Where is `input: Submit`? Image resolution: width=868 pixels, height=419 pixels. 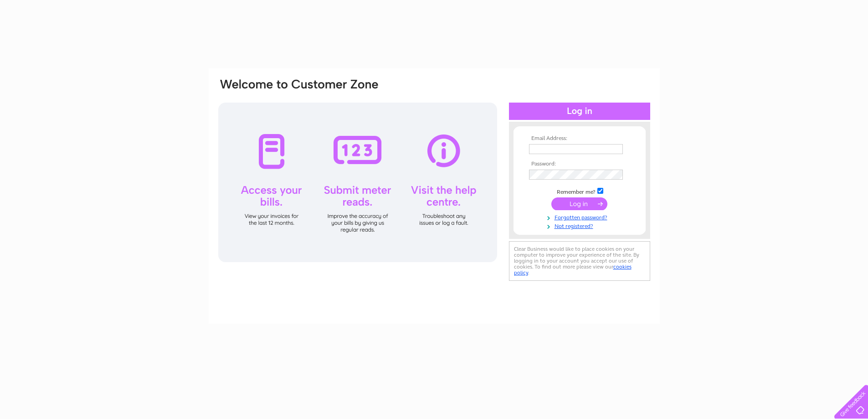 input: Submit is located at coordinates (579, 204).